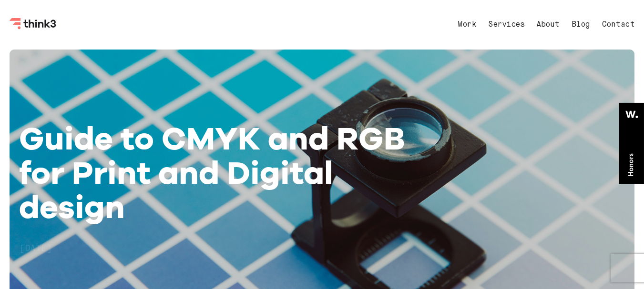  I want to click on div: Guide to CMYK and RGB, so click(219, 138).